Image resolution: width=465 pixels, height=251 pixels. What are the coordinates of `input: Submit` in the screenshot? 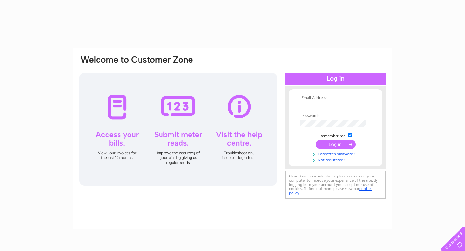 It's located at (335, 144).